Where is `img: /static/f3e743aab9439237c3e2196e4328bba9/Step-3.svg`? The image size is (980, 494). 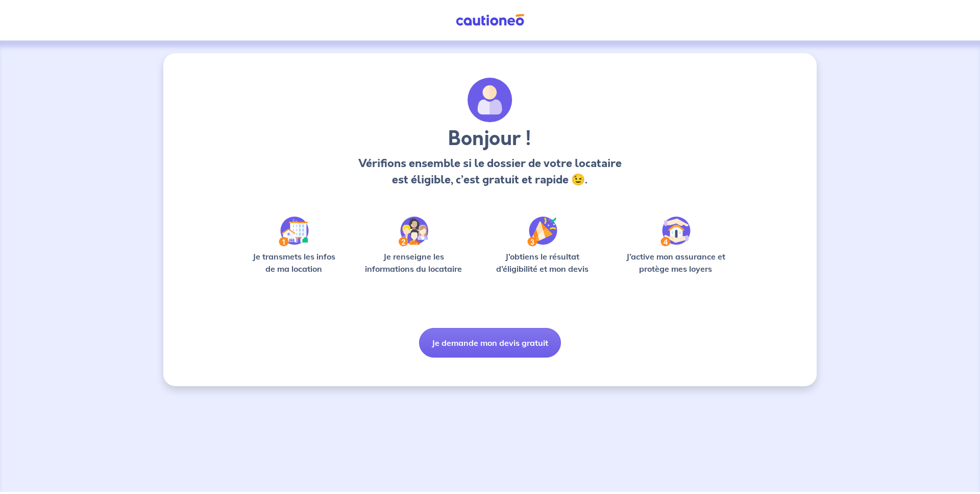
img: /static/f3e743aab9439237c3e2196e4328bba9/Step-3.svg is located at coordinates (542, 231).